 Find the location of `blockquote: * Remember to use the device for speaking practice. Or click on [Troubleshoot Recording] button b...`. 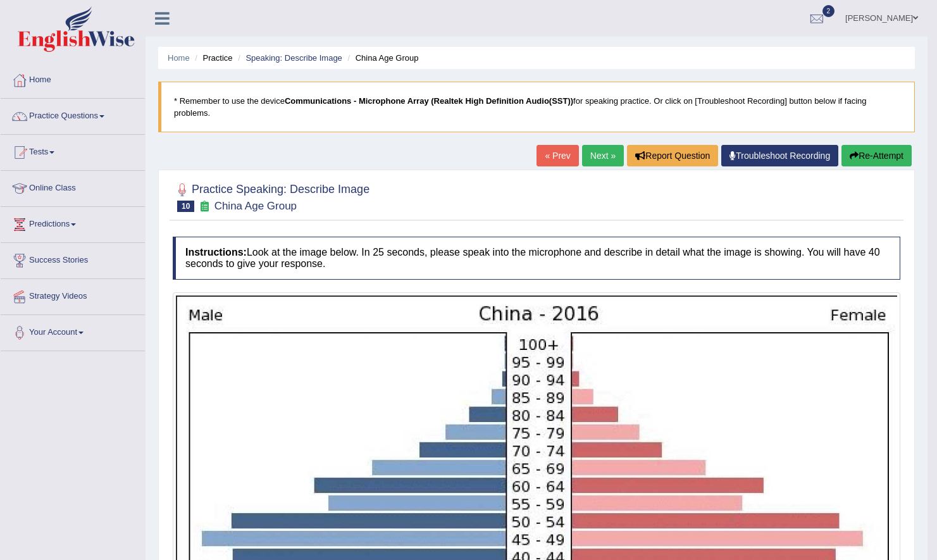

blockquote: * Remember to use the device for speaking practice. Or click on [Troubleshoot Recording] button b... is located at coordinates (536, 107).